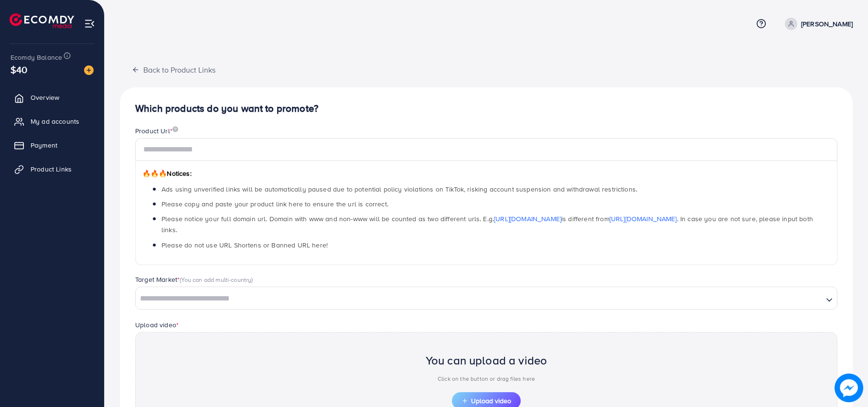 The width and height of the screenshot is (868, 407). Describe the element at coordinates (479, 298) in the screenshot. I see `input: Search for option` at that location.